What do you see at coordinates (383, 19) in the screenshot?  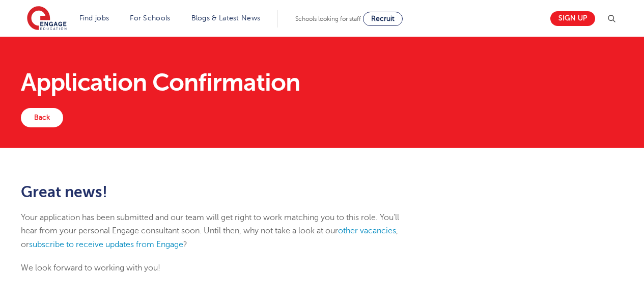 I see `a: Recruit` at bounding box center [383, 19].